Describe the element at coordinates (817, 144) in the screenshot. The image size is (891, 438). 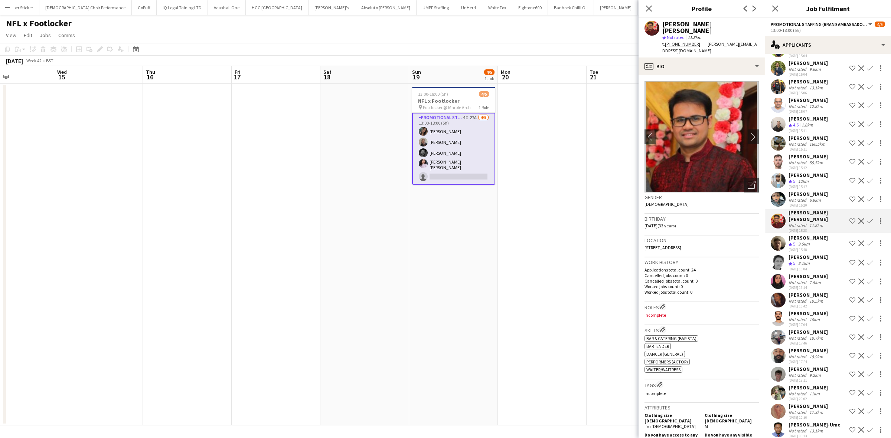
I see `div: 160.5km` at that location.